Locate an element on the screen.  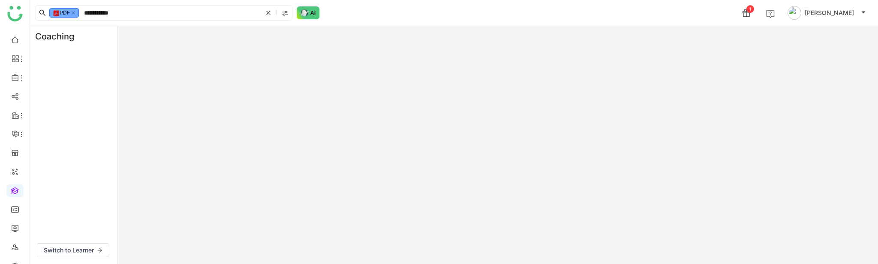
img: logo is located at coordinates (15, 14).